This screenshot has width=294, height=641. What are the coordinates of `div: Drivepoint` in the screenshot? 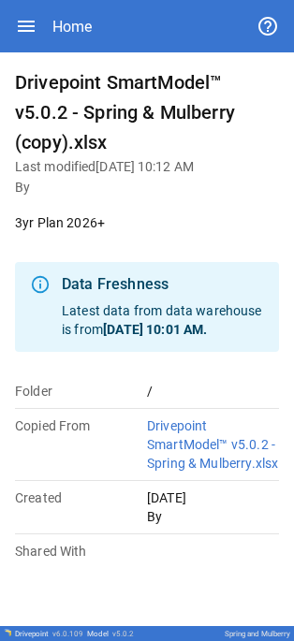 It's located at (49, 633).